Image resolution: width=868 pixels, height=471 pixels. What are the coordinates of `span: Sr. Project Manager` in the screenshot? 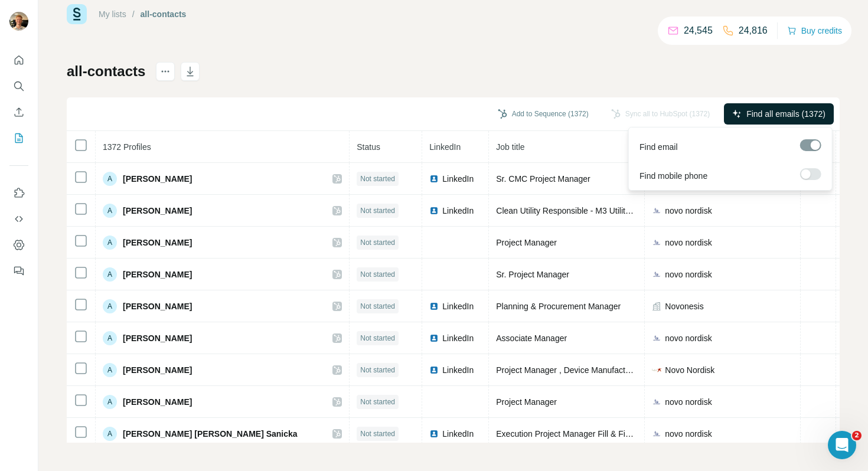 It's located at (532, 274).